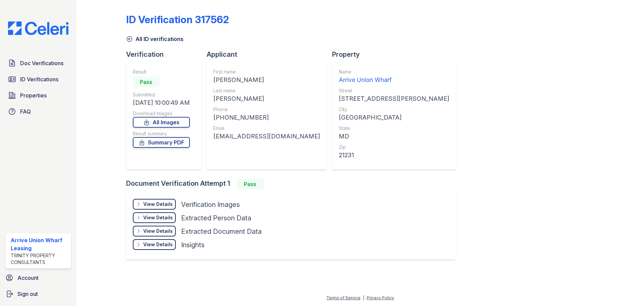  Describe the element at coordinates (394, 128) in the screenshot. I see `div: State` at that location.